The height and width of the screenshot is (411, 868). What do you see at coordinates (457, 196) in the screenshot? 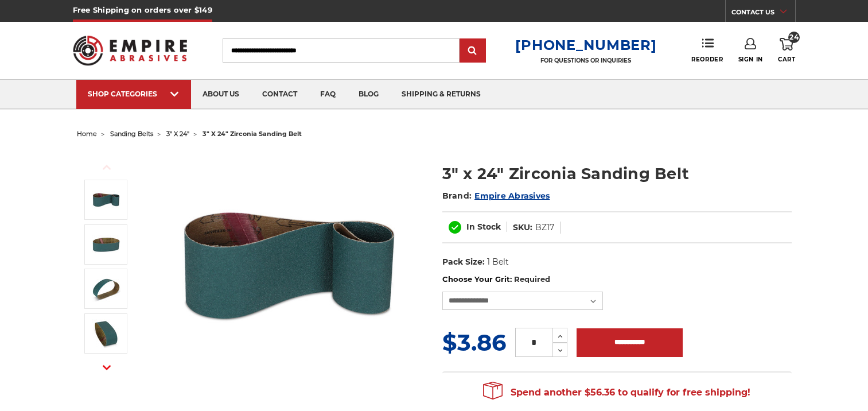
I see `span: Brand:` at bounding box center [457, 196].